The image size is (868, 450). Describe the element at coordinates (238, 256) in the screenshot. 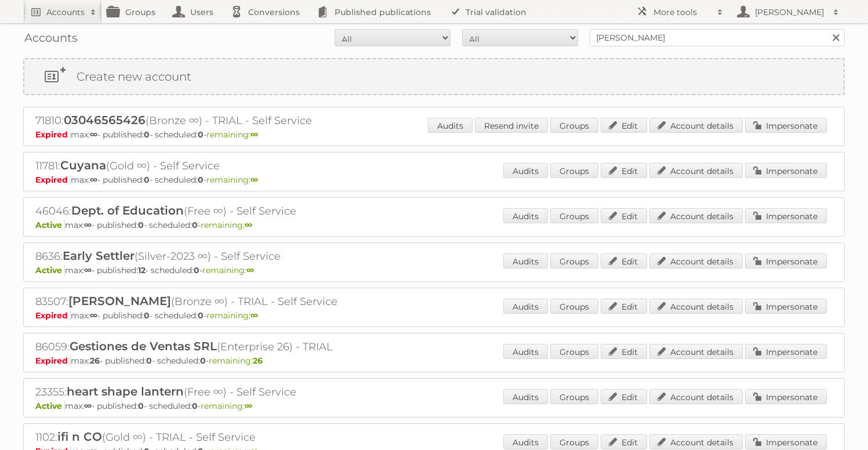

I see `h2: 8636: (Silver-2023 ∞) - Self Service` at that location.